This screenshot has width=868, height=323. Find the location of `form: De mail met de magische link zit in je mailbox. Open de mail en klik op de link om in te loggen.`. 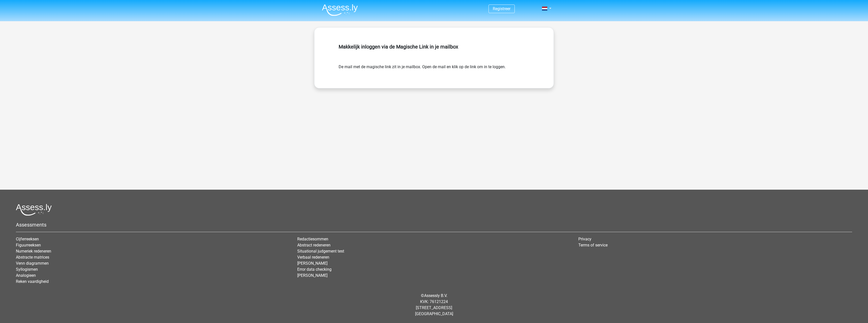

form: De mail met de magische link zit in je mailbox. Open de mail en klik op de link om in te loggen. is located at coordinates (434, 67).